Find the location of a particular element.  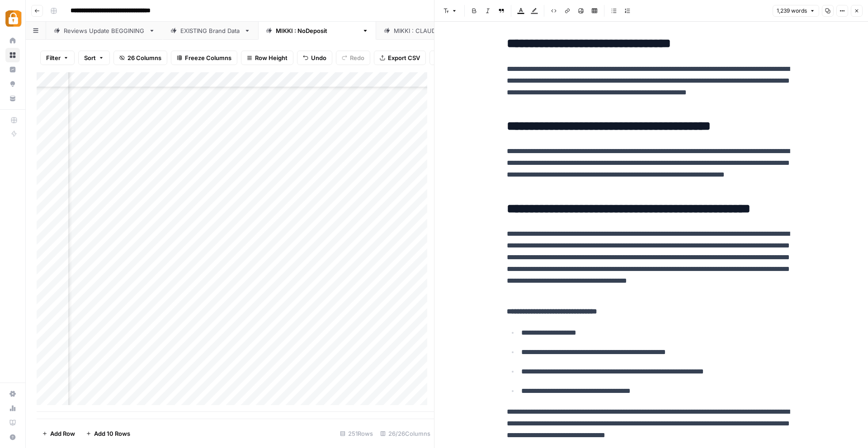

span: Redo is located at coordinates (357, 58).